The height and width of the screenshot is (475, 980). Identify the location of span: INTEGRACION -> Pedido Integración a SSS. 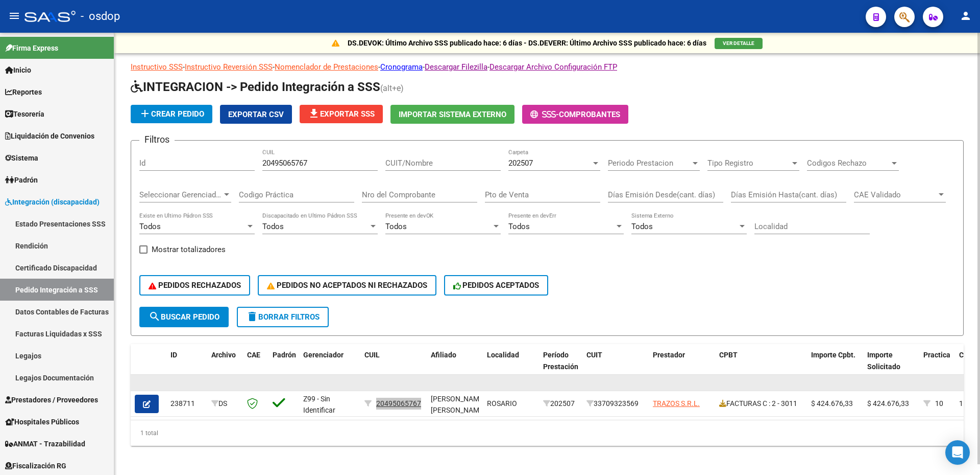
(255, 87).